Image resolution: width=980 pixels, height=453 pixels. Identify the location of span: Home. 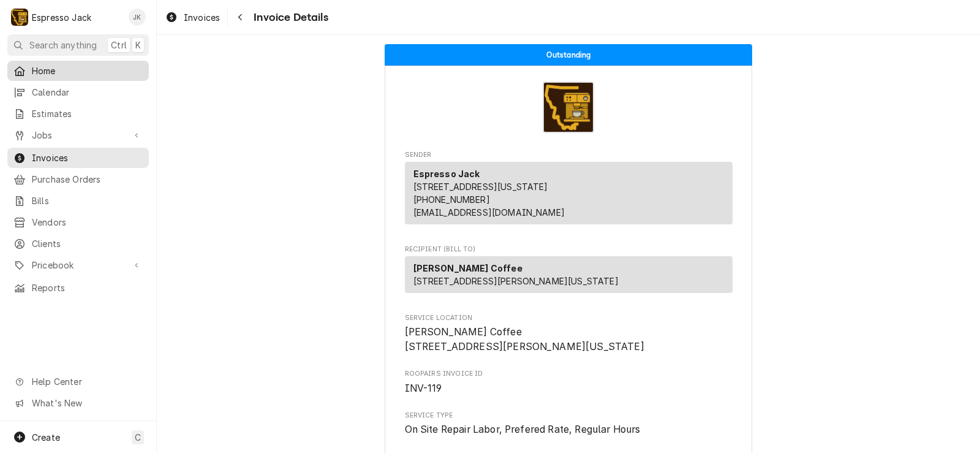
(87, 71).